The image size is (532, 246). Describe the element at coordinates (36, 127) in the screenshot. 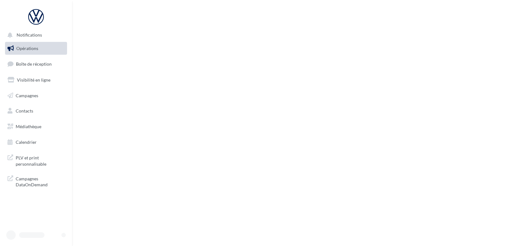

I see `a: Médiathèque` at that location.